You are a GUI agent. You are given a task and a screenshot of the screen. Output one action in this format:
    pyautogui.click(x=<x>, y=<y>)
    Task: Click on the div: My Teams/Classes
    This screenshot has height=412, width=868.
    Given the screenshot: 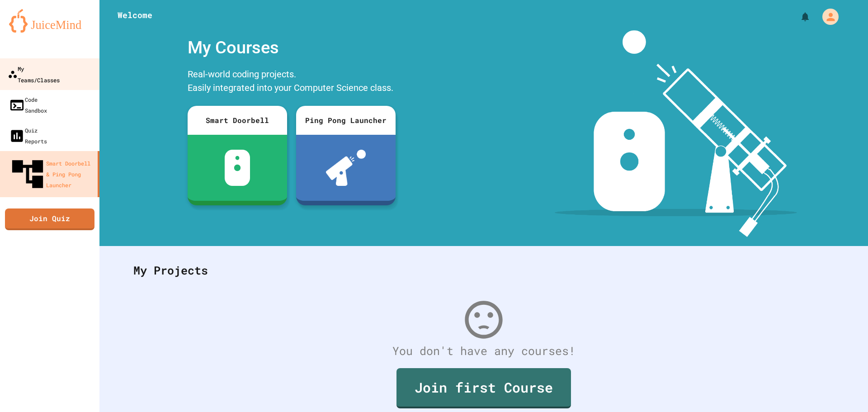 What is the action you would take?
    pyautogui.click(x=33, y=74)
    